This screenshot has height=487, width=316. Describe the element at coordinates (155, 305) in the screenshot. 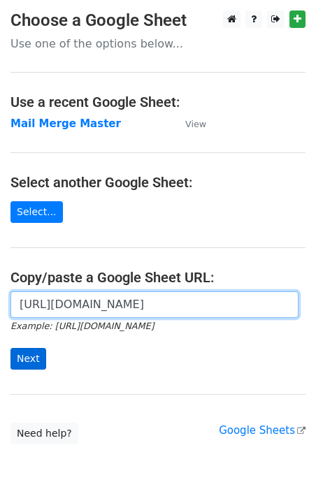

I see `input: Paste your Google Sheet URL here` at that location.